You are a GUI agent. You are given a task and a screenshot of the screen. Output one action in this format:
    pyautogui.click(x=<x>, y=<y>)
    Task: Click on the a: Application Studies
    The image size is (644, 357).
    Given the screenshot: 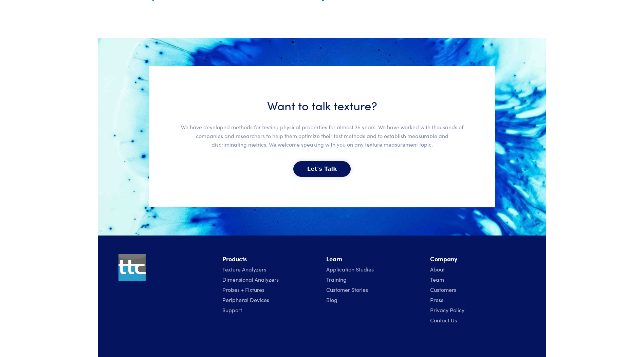 What is the action you would take?
    pyautogui.click(x=350, y=269)
    